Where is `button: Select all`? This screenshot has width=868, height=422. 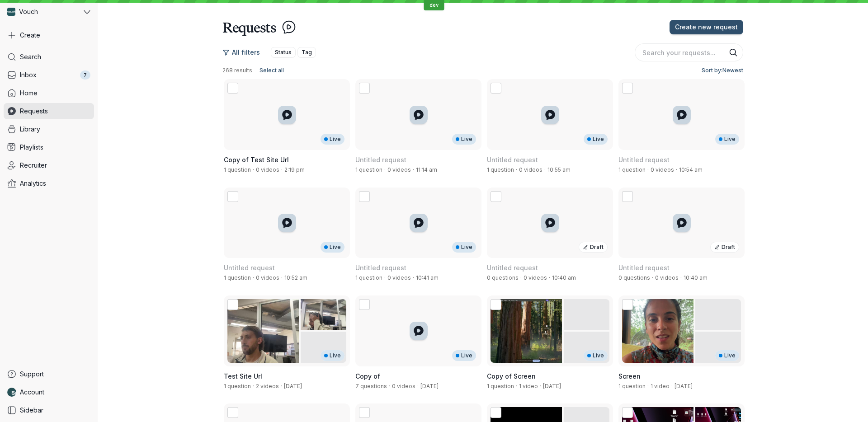 button: Select all is located at coordinates (272, 70).